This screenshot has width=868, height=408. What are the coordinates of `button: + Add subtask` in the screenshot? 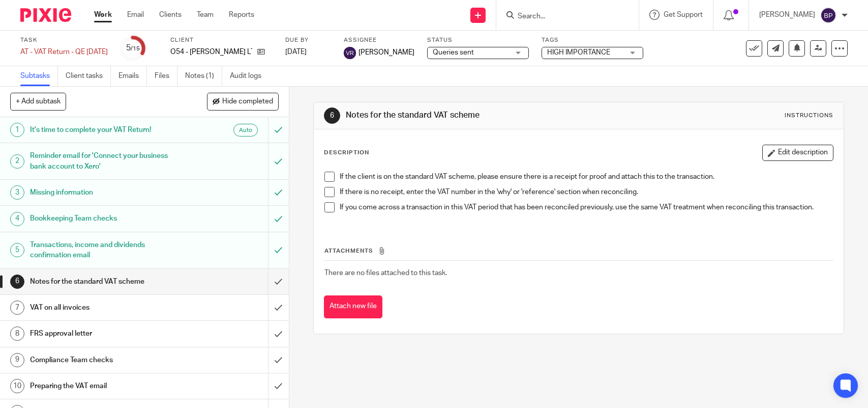 It's located at (39, 102).